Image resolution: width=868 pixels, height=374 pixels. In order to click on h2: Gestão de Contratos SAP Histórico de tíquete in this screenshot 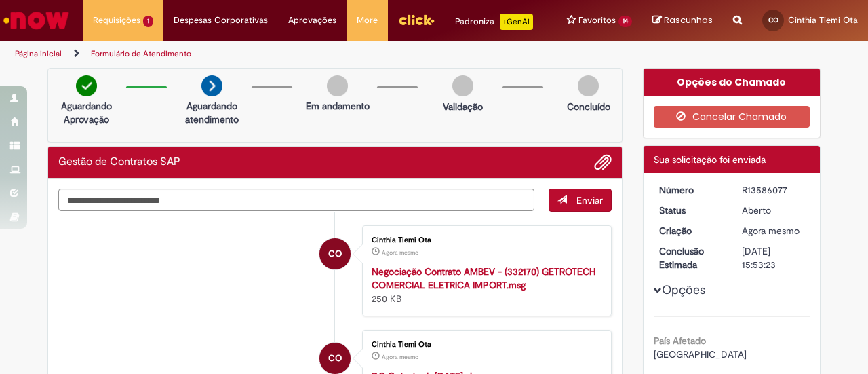, I will do `click(120, 162)`.